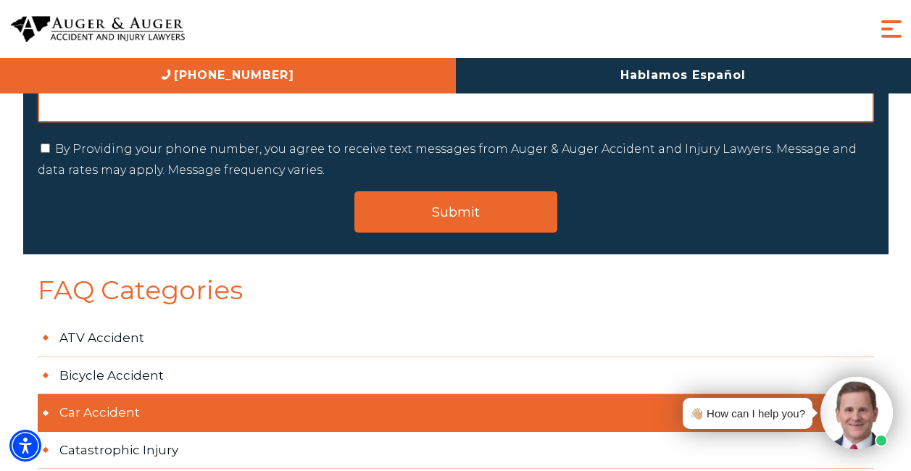  I want to click on a: Catastrophic Injury, so click(456, 451).